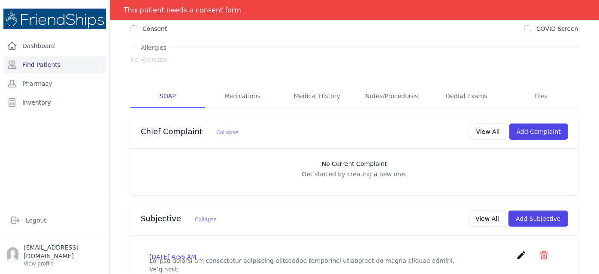  Describe the element at coordinates (392, 97) in the screenshot. I see `a: Notes/Procedures` at that location.